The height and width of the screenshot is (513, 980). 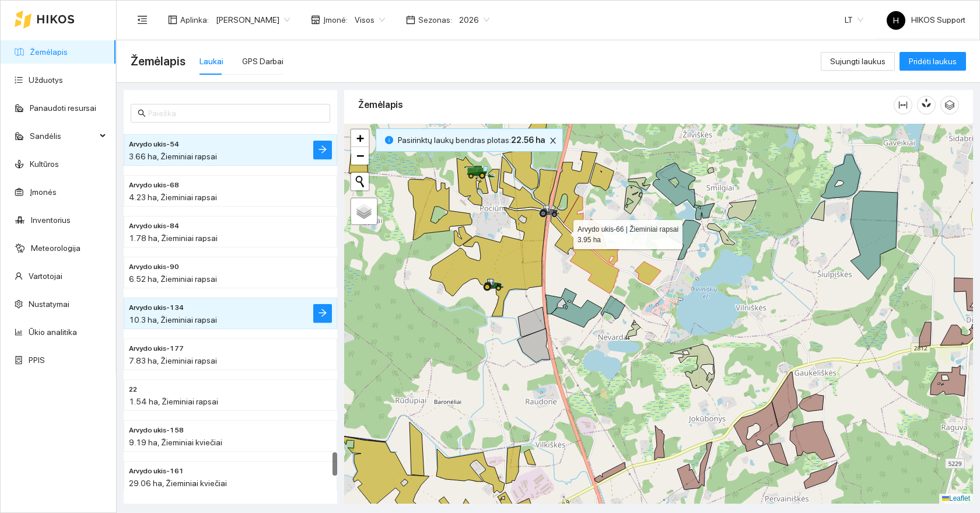 What do you see at coordinates (174, 238) in the screenshot?
I see `span: 1.78 ha, Žieminiai rapsai` at bounding box center [174, 238].